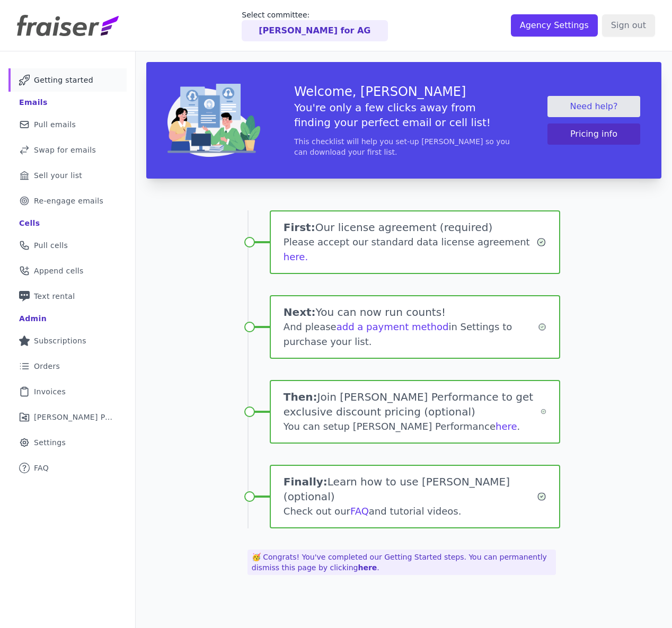 The image size is (672, 628). I want to click on input: Agency Settings, so click(554, 25).